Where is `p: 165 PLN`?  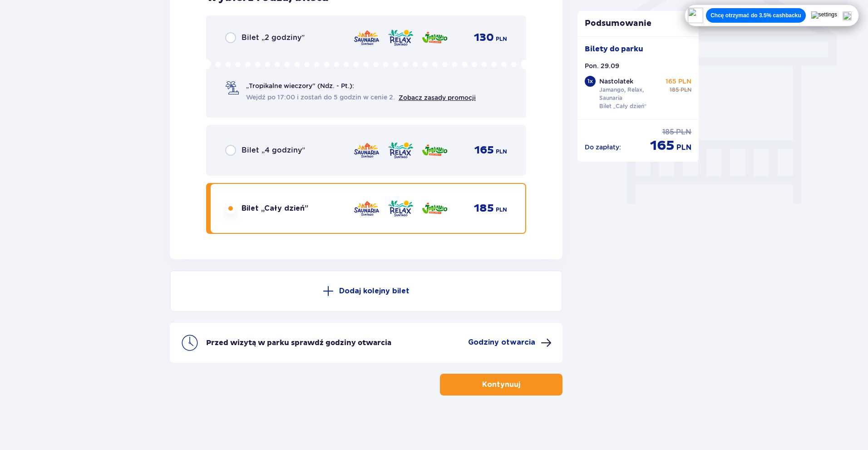 p: 165 PLN is located at coordinates (678, 82).